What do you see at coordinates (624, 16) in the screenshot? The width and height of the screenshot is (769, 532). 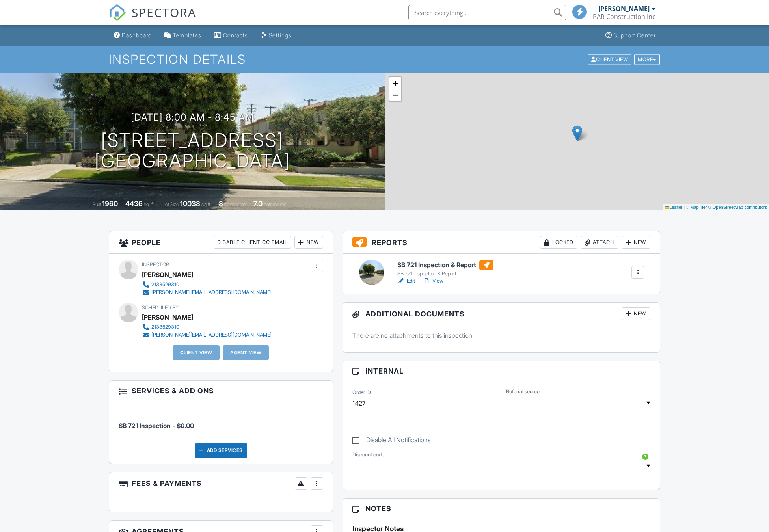 I see `div: PAR Construction Inc` at bounding box center [624, 16].